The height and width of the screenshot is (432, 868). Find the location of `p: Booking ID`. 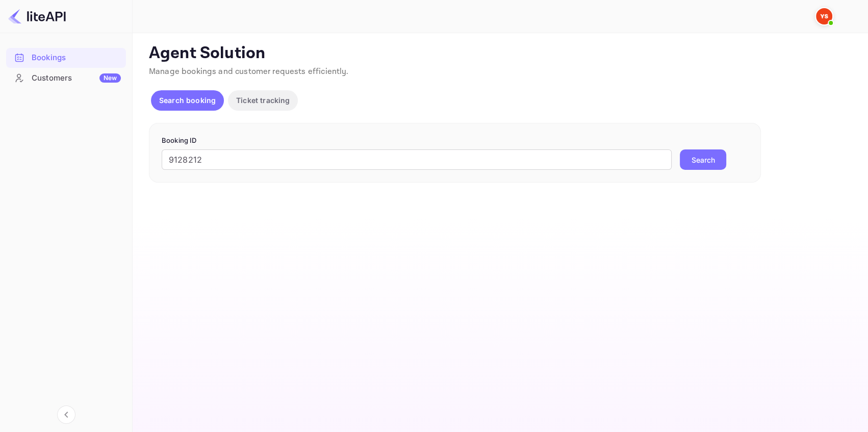

p: Booking ID is located at coordinates (455, 141).